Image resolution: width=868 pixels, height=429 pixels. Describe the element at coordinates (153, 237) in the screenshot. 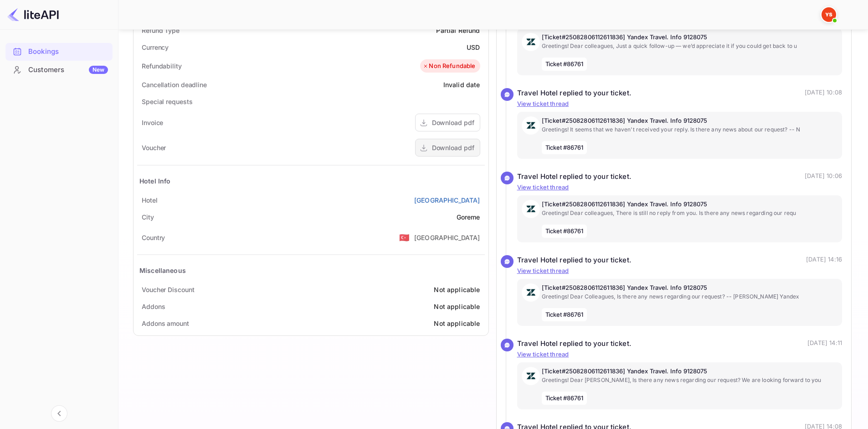

I see `div: Country` at that location.